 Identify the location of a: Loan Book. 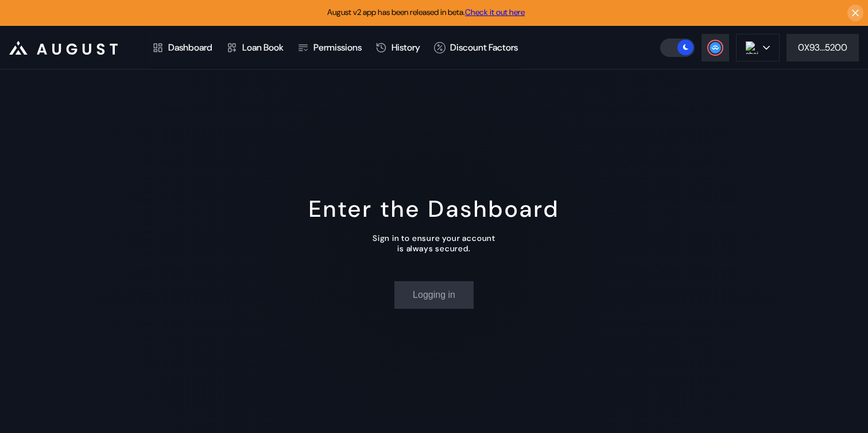
(255, 48).